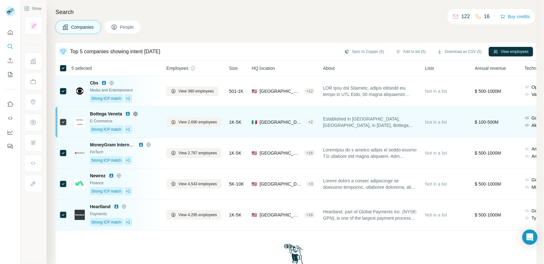  What do you see at coordinates (124, 121) in the screenshot?
I see `div: E-Commerce` at bounding box center [124, 121].